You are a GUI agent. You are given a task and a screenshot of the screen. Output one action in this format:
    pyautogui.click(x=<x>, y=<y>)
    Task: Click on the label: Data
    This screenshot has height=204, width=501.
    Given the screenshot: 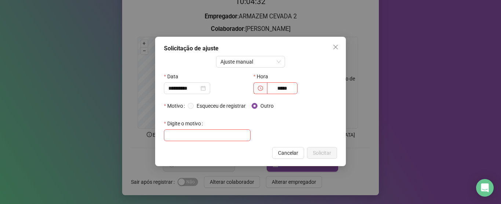 What is the action you would take?
    pyautogui.click(x=173, y=76)
    